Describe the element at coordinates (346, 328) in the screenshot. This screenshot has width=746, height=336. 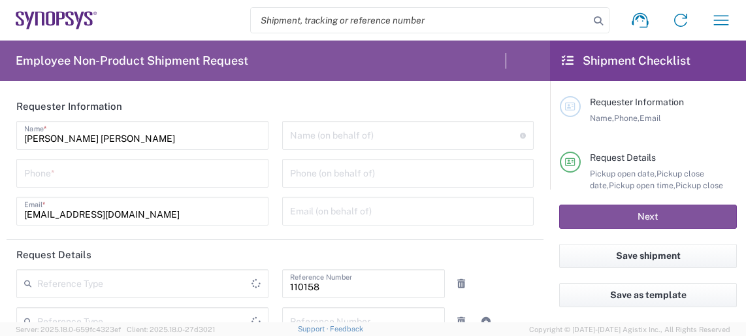
I see `a: Feedback` at that location.